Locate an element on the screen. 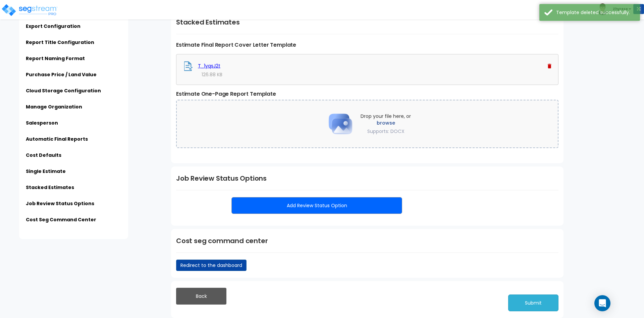  img: Upload Icon is located at coordinates (341, 124).